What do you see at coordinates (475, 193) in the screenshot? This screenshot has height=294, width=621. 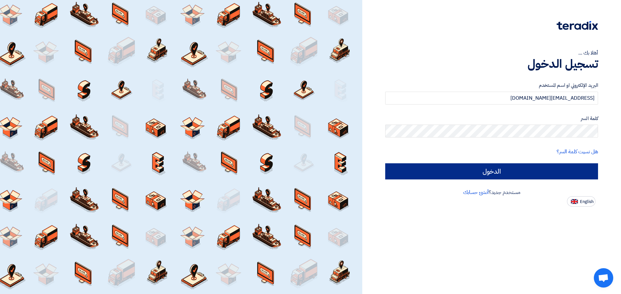 I see `a: أنشئ حسابك` at bounding box center [475, 193].